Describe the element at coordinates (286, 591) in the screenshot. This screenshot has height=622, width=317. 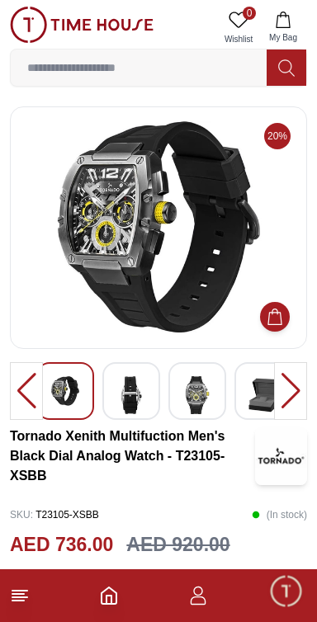
I see `div: Chat Widget` at that location.